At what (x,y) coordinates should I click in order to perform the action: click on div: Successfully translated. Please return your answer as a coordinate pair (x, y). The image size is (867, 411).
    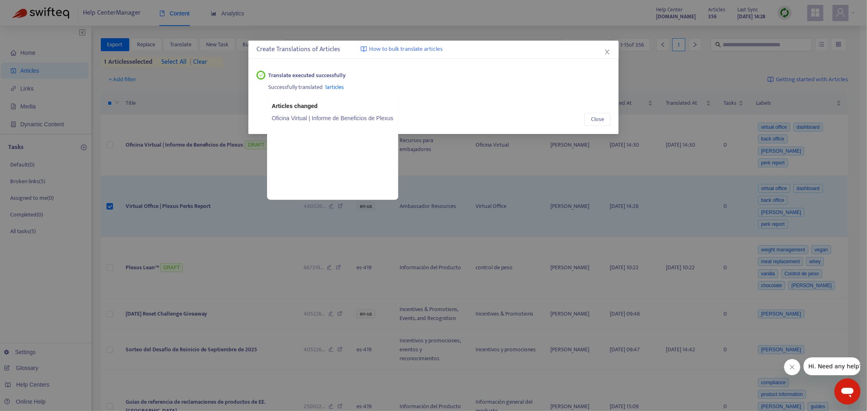
    Looking at the image, I should click on (439, 86).